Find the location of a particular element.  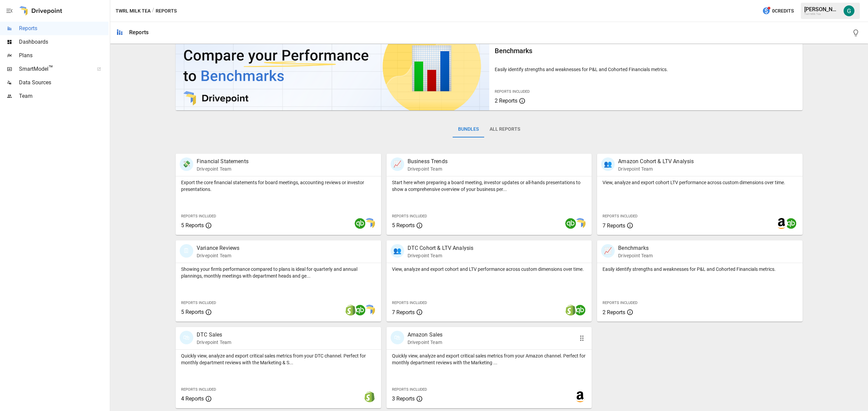

p: Start here when preparing a board meeting, investor updates or all-hands presentations to show a ... is located at coordinates (489, 186).